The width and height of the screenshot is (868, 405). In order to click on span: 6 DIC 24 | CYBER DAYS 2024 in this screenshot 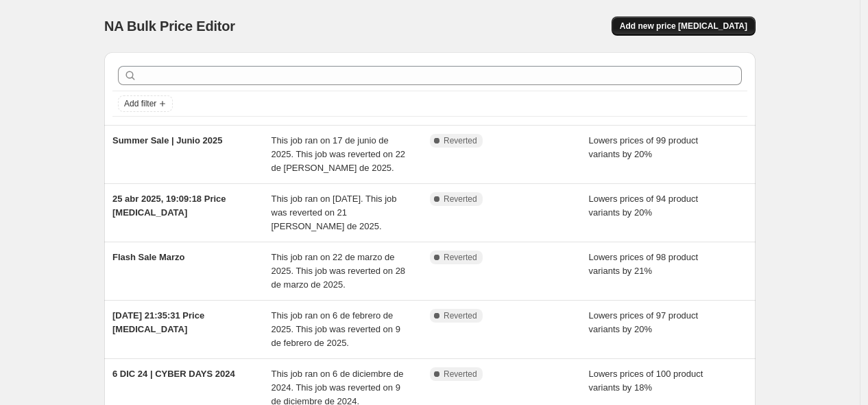, I will do `click(174, 373)`.